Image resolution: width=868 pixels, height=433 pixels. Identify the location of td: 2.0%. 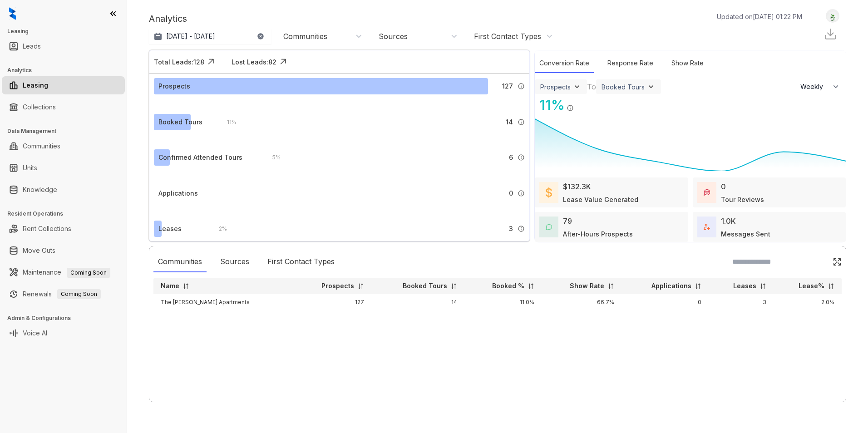
(808, 303).